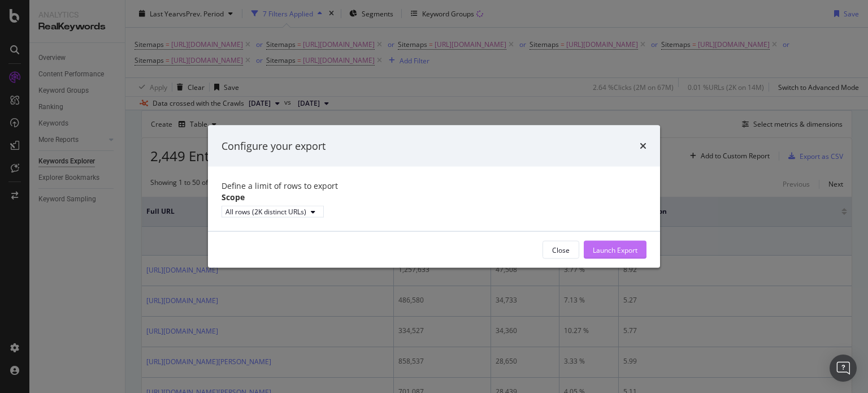  I want to click on div: All rows (2K distinct URLs), so click(265, 211).